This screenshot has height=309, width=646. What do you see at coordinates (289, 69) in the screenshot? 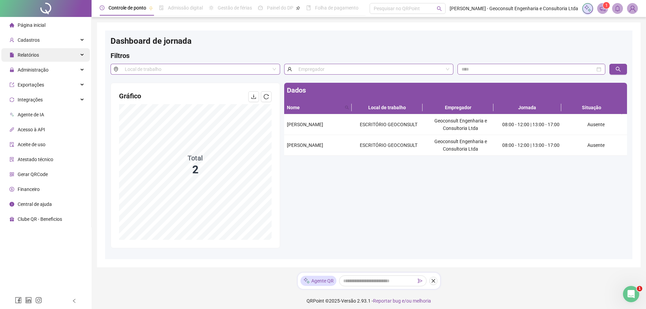
I see `span: user` at bounding box center [289, 69].